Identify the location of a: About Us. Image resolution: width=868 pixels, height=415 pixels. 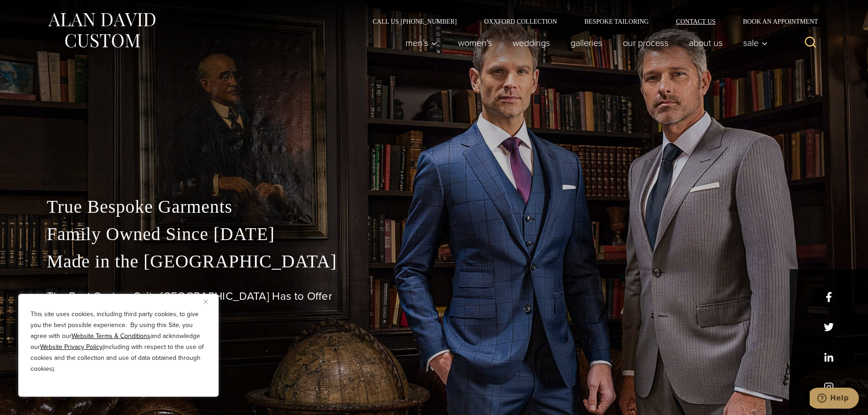
(705, 43).